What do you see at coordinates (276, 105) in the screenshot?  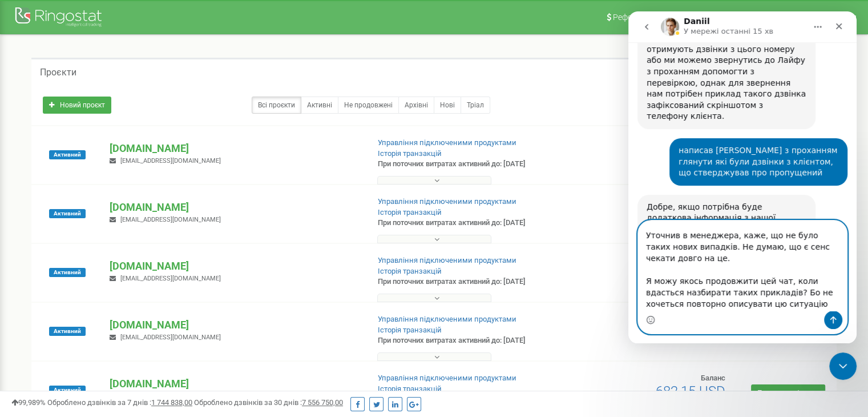 I see `a: Всі проєкти` at bounding box center [276, 105].